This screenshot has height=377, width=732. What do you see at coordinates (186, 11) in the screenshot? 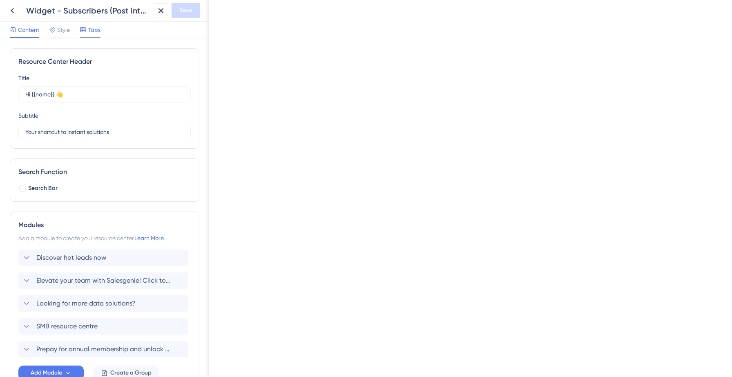
I see `button: Save` at bounding box center [186, 11].